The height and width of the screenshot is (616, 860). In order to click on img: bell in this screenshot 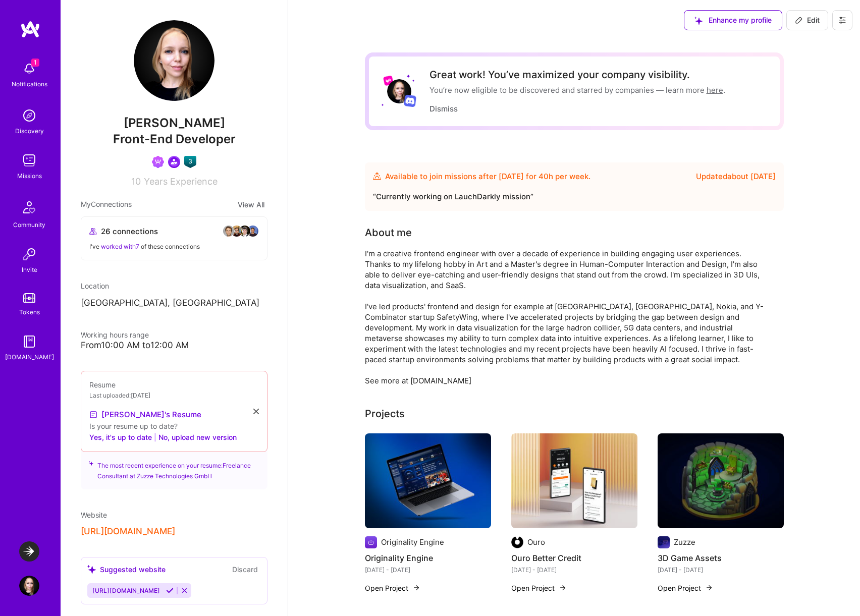, I will do `click(29, 69)`.